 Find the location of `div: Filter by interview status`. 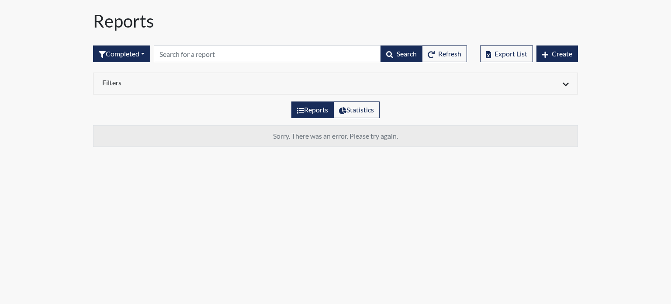

div: Filter by interview status is located at coordinates (121, 54).